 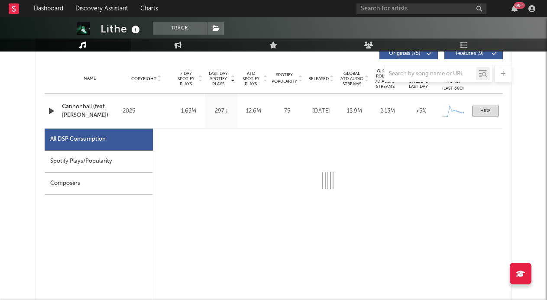 What do you see at coordinates (421, 111) in the screenshot?
I see `div: <5%` at bounding box center [421, 111].